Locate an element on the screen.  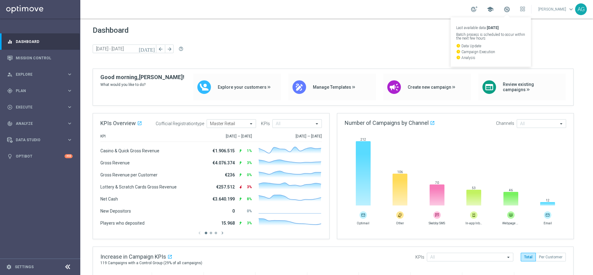
div: Analyze is located at coordinates (37, 123).